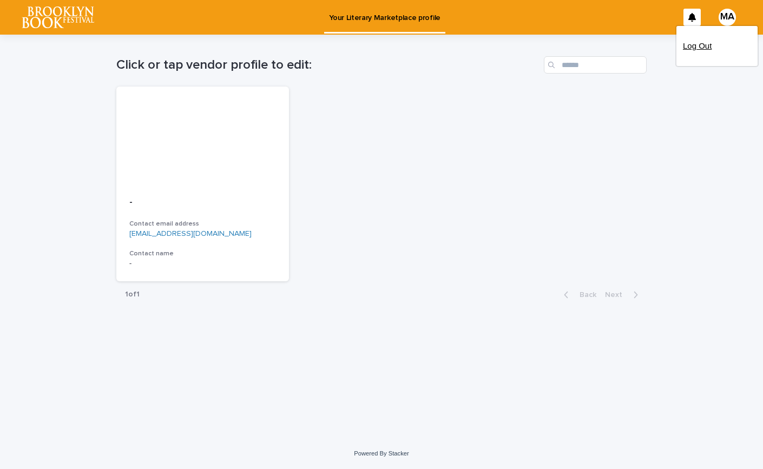  Describe the element at coordinates (717, 46) in the screenshot. I see `p: Log Out` at that location.